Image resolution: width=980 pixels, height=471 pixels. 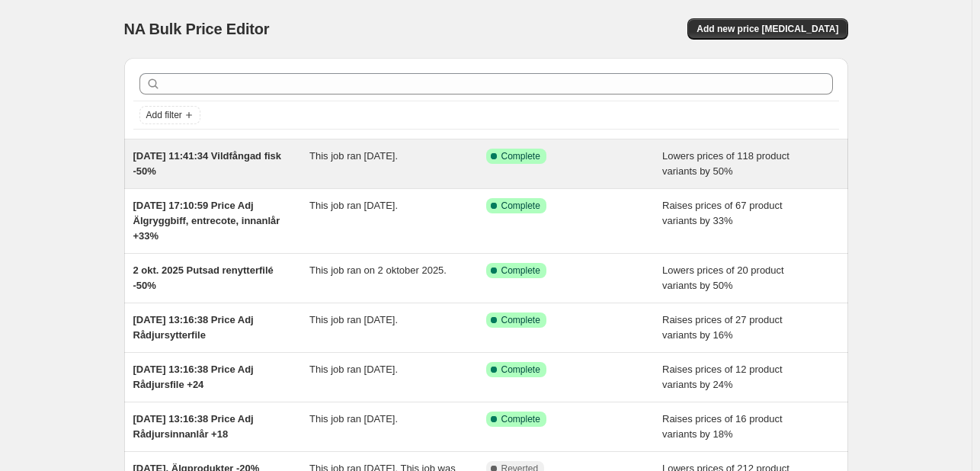 I want to click on span: Add filter, so click(x=164, y=115).